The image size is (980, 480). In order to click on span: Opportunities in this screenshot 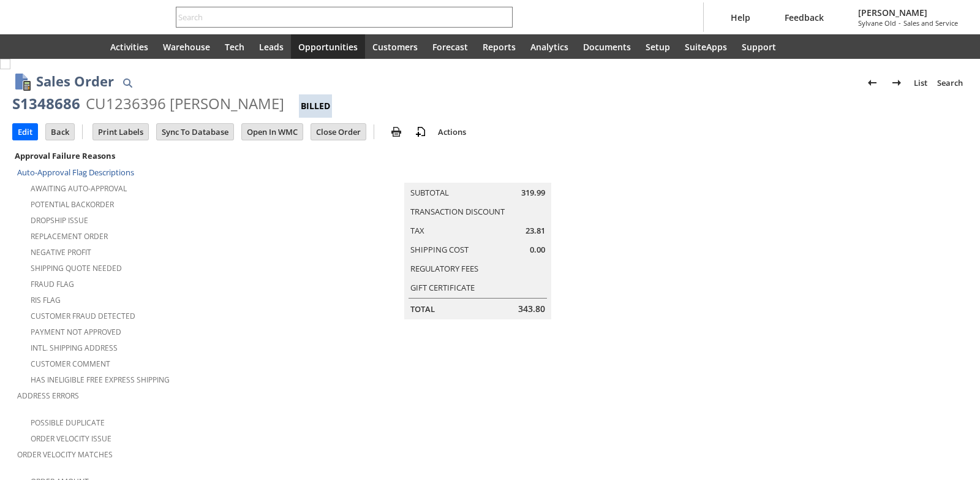, I will do `click(327, 47)`.